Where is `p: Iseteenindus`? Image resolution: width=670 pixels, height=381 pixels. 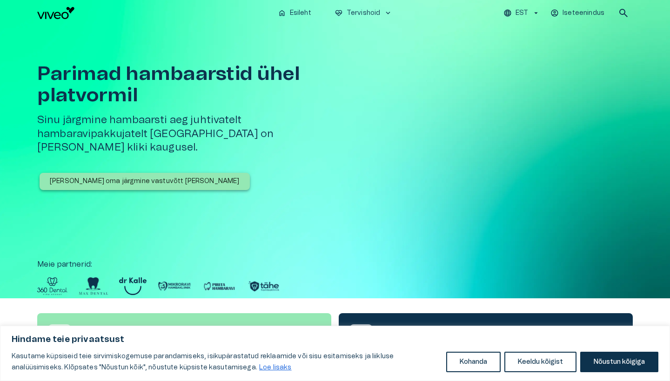 p: Iseteenindus is located at coordinates (583, 13).